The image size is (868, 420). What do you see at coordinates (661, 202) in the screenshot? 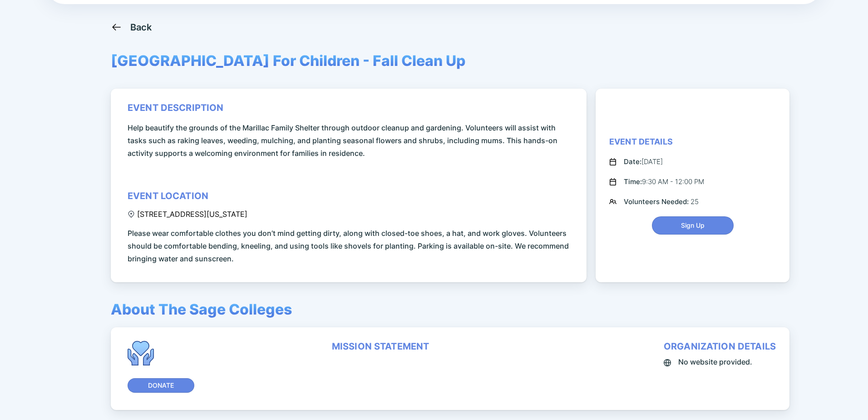
I see `div: 25` at bounding box center [661, 202].